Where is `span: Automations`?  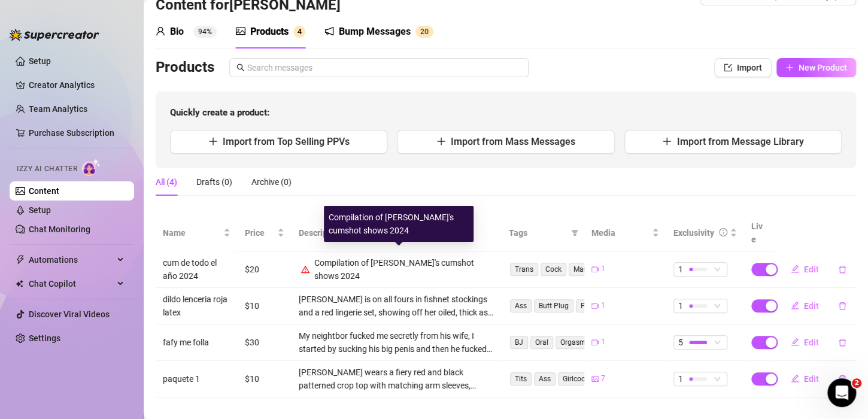
span: Automations is located at coordinates (71, 260).